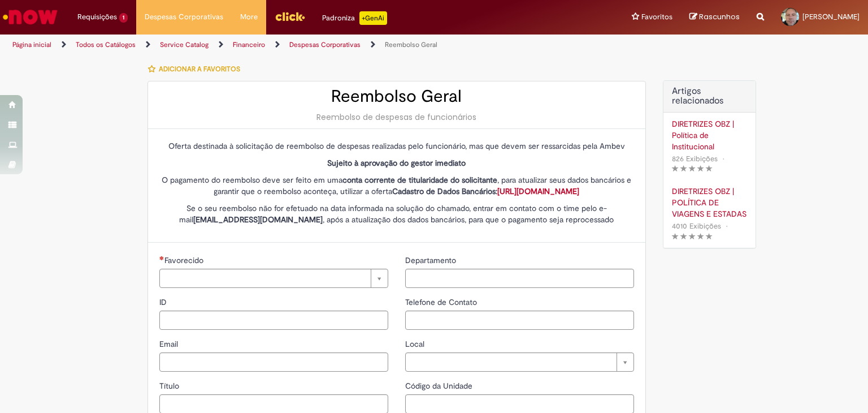  What do you see at coordinates (420, 180) in the screenshot?
I see `strong: conta corrente de titularidade do solicitante` at bounding box center [420, 180].